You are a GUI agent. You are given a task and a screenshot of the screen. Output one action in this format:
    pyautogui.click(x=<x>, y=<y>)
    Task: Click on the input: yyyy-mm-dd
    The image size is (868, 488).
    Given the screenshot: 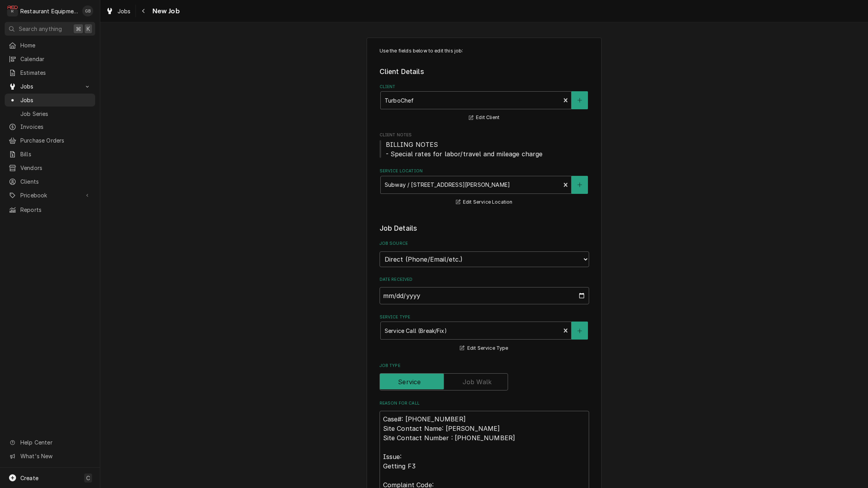 What is the action you would take?
    pyautogui.click(x=484, y=295)
    